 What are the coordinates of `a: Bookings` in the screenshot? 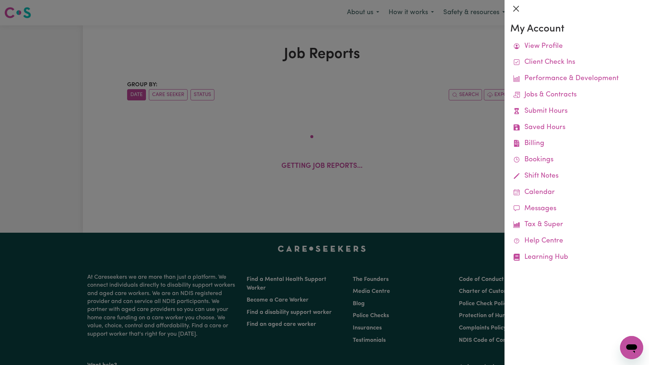 It's located at (577, 160).